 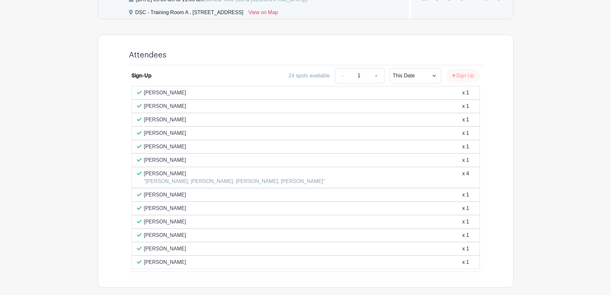 I want to click on div: Sign-Up, so click(x=142, y=76).